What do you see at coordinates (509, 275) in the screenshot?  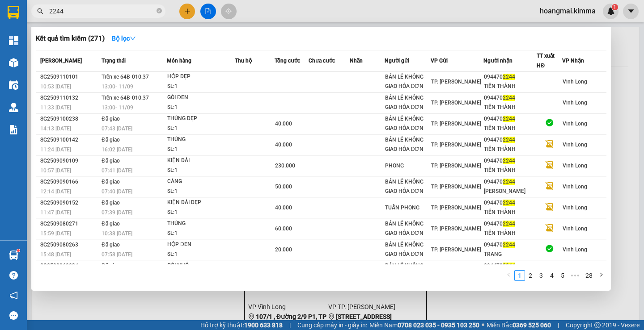 I see `span: left` at bounding box center [509, 275].